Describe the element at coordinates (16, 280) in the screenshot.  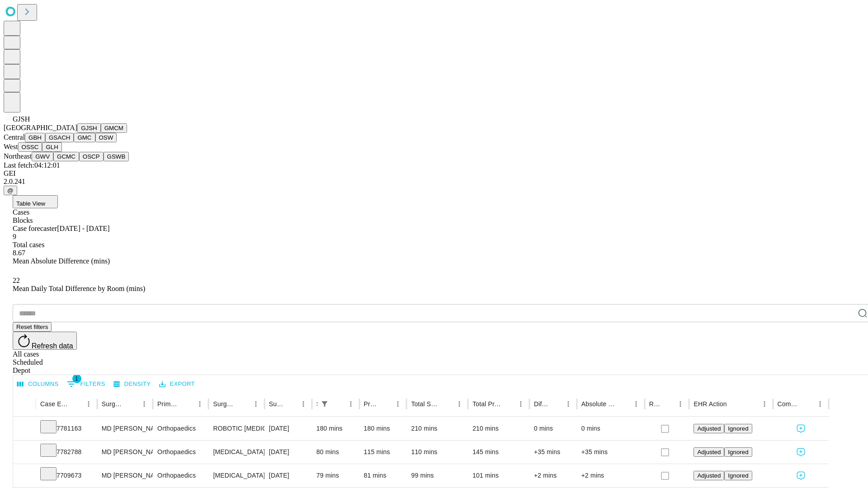
I see `span: 22` at that location.